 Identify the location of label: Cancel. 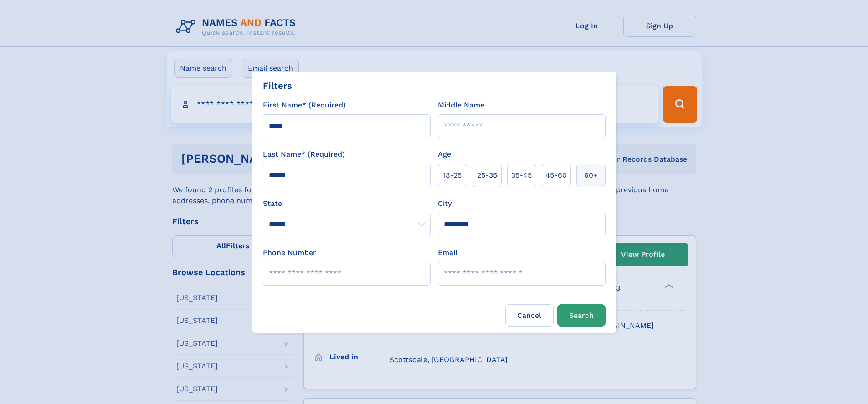
(530, 315).